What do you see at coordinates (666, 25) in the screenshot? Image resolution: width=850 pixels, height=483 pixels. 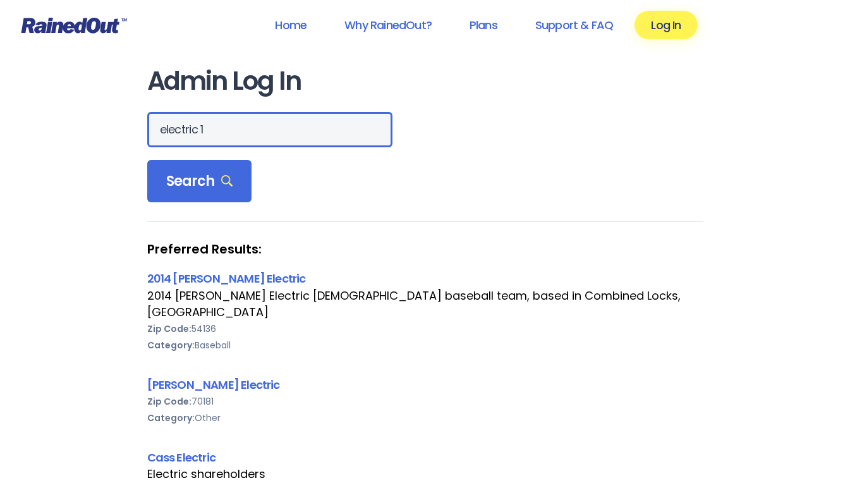 I see `a: Log In` at bounding box center [666, 25].